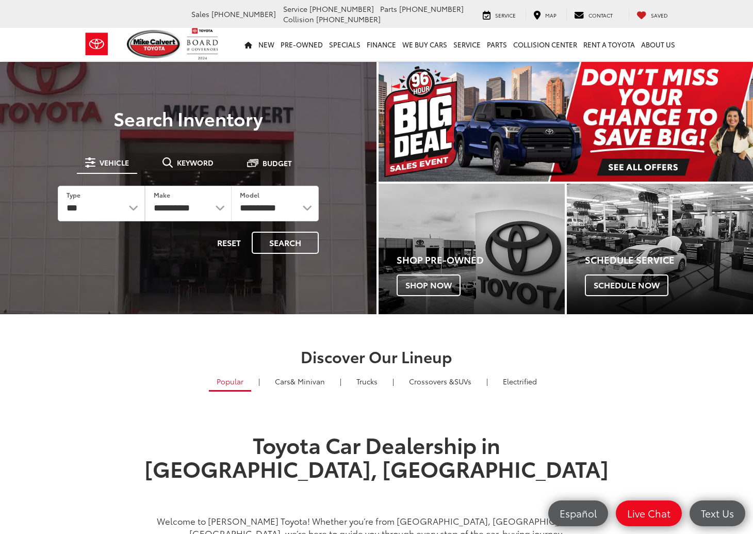 The image size is (753, 534). I want to click on span: Vehicle, so click(114, 162).